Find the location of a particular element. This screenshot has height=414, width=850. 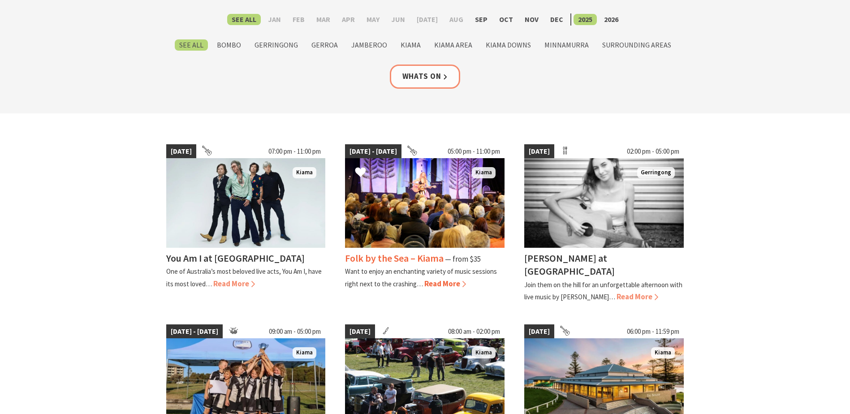

span: 05:00 pm - 11:00 pm is located at coordinates (474, 151).